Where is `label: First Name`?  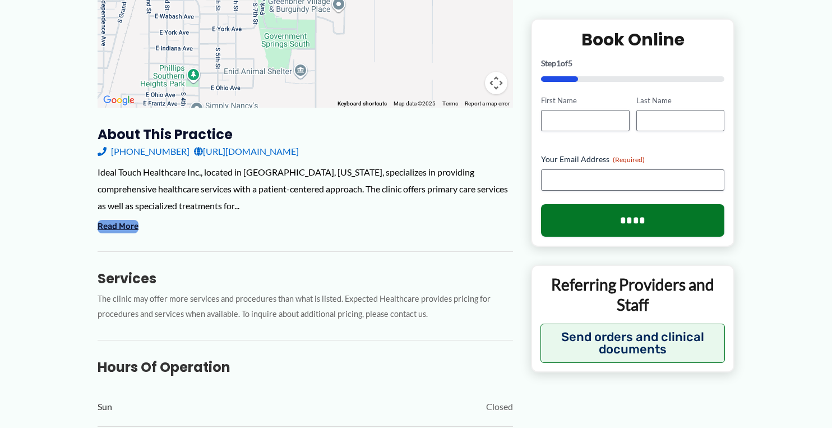
label: First Name is located at coordinates (585, 100).